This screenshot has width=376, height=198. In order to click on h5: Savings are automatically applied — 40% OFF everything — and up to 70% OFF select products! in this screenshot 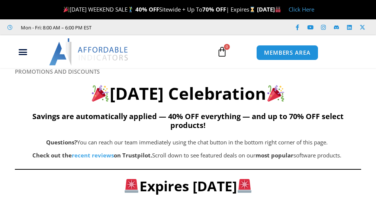, I will do `click(188, 121)`.